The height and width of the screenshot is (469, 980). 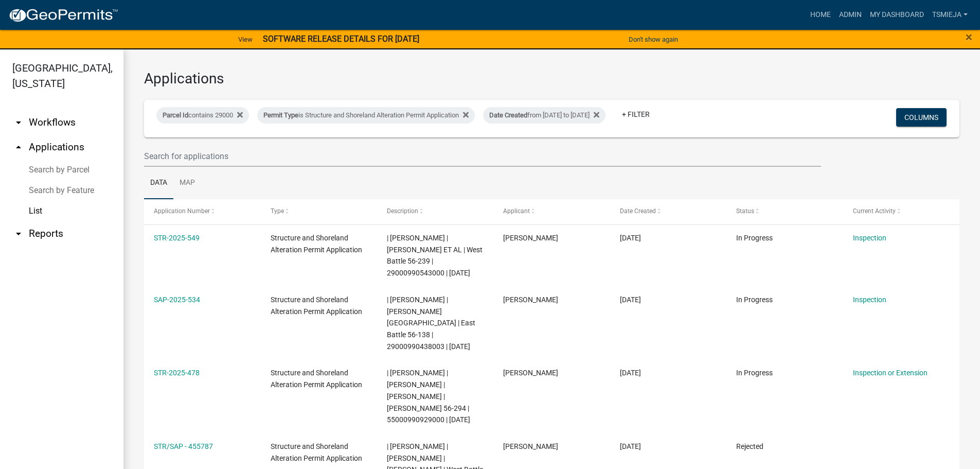 I want to click on span: | Brittany Tollefson | RONALDA G WENDT ET AL | West Battle 56-239 | 29000990543000 | 09/05/2026, so click(x=435, y=255).